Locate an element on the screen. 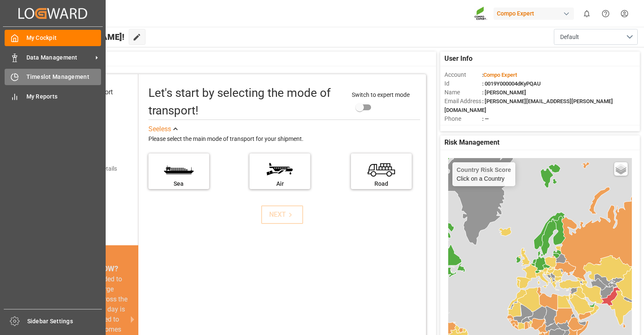  button: show 0 new notifications is located at coordinates (587, 13).